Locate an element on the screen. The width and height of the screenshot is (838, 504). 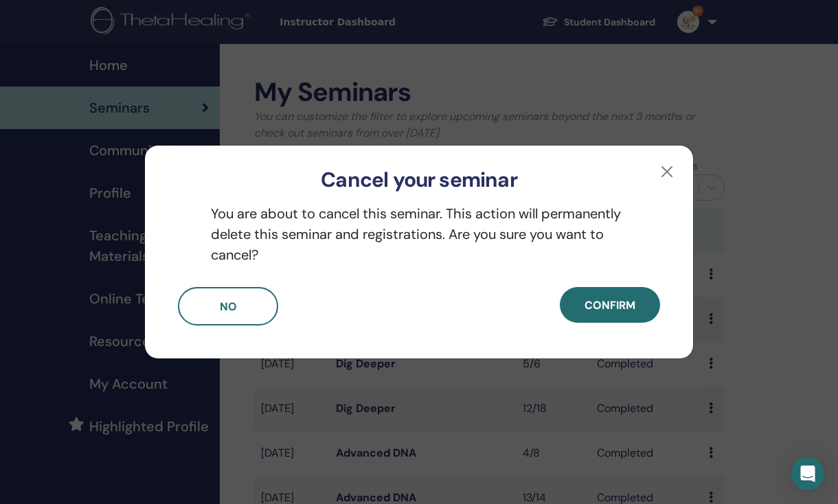
button: Confirm is located at coordinates (610, 305).